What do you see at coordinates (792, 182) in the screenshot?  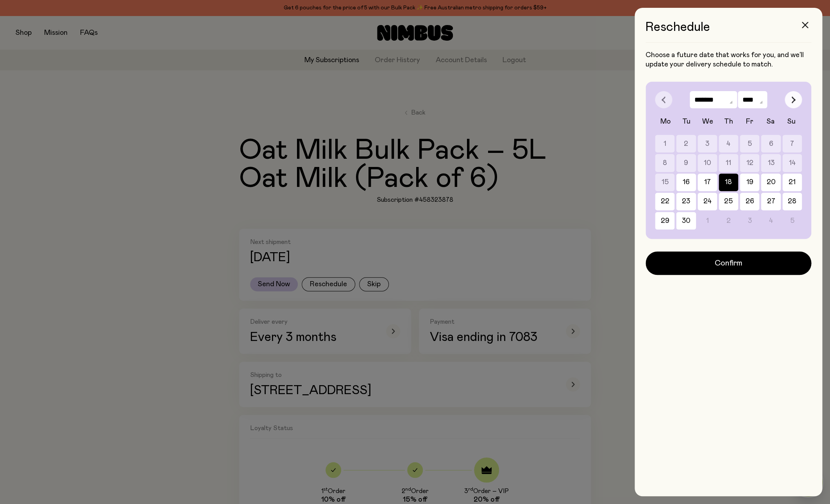 I see `button: 21` at bounding box center [792, 182].